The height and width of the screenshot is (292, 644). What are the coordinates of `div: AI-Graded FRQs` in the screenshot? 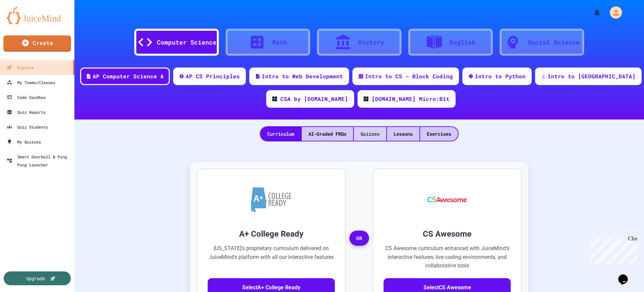 It's located at (327, 134).